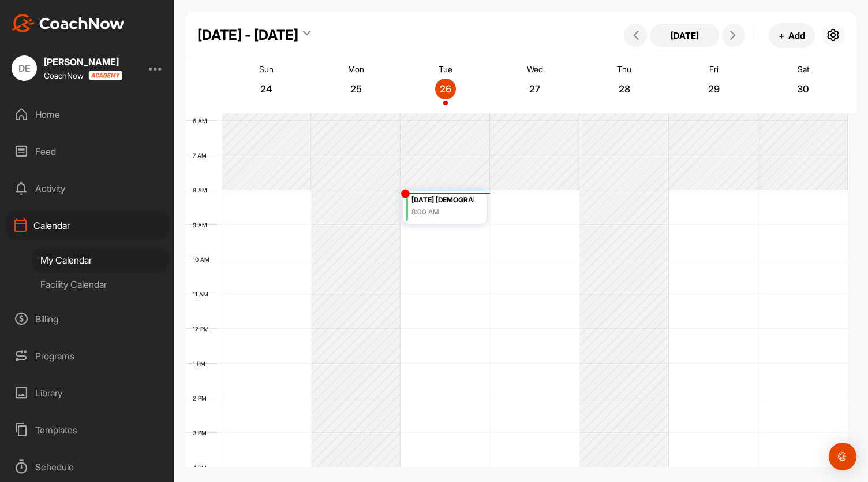 The width and height of the screenshot is (868, 482). I want to click on div: 4 PM, so click(202, 467).